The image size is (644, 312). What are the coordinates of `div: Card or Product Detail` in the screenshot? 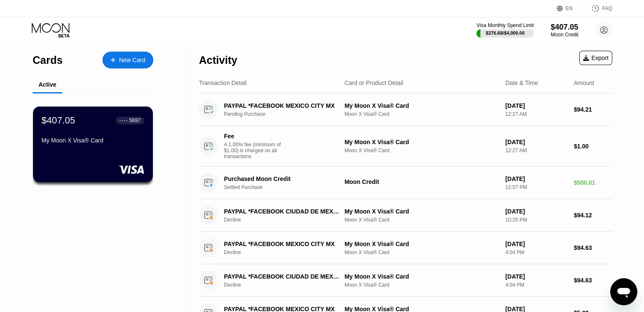 It's located at (374, 83).